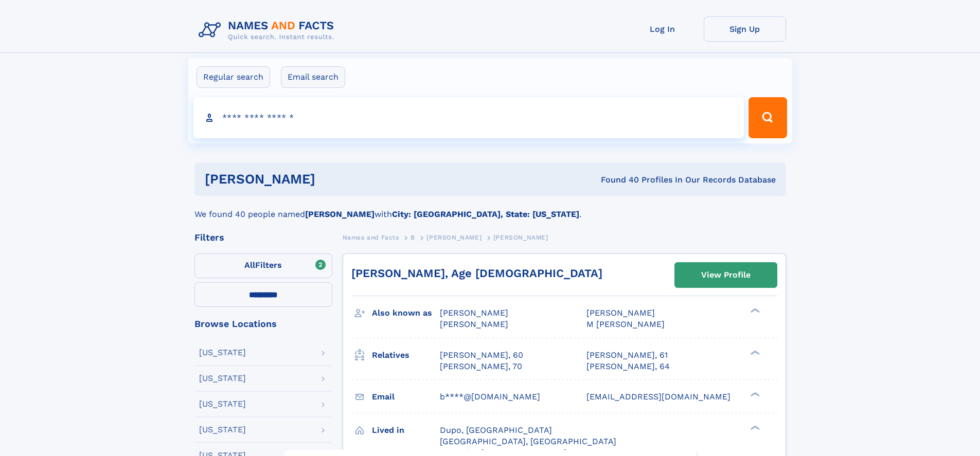 This screenshot has height=456, width=980. What do you see at coordinates (406, 397) in the screenshot?
I see `h3: Email` at bounding box center [406, 397].